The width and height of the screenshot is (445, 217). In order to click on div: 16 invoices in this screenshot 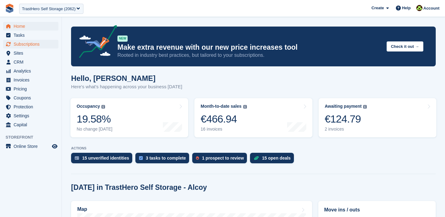, I will do `click(223, 129)`.